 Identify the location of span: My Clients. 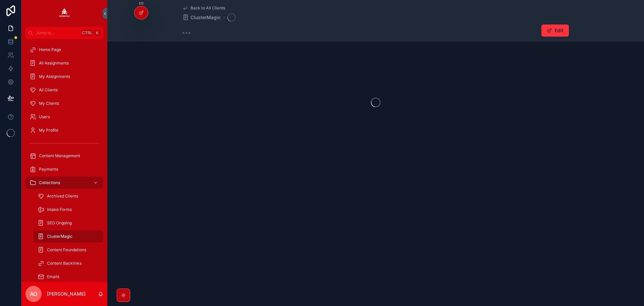
(49, 103).